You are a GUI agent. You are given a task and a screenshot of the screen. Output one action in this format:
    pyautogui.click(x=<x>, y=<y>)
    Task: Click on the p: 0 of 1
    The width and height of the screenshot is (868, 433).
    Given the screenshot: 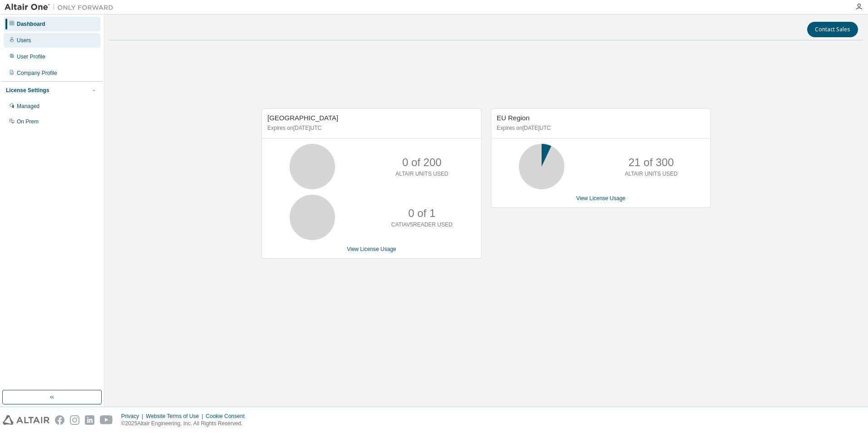 What is the action you would take?
    pyautogui.click(x=422, y=214)
    